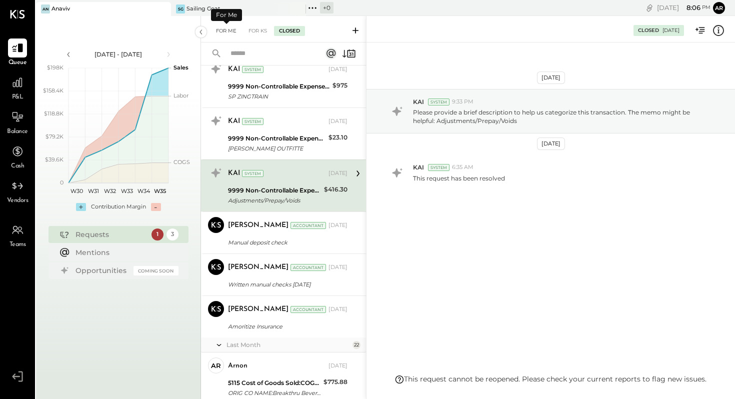 Image resolution: width=735 pixels, height=399 pixels. What do you see at coordinates (126, 191) in the screenshot?
I see `text: W33` at bounding box center [126, 191].